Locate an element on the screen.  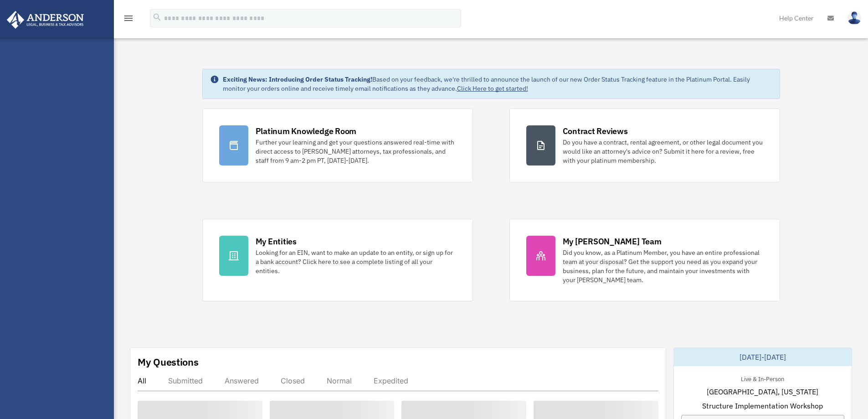
span: Structure Implementation Workshop is located at coordinates (762, 406).